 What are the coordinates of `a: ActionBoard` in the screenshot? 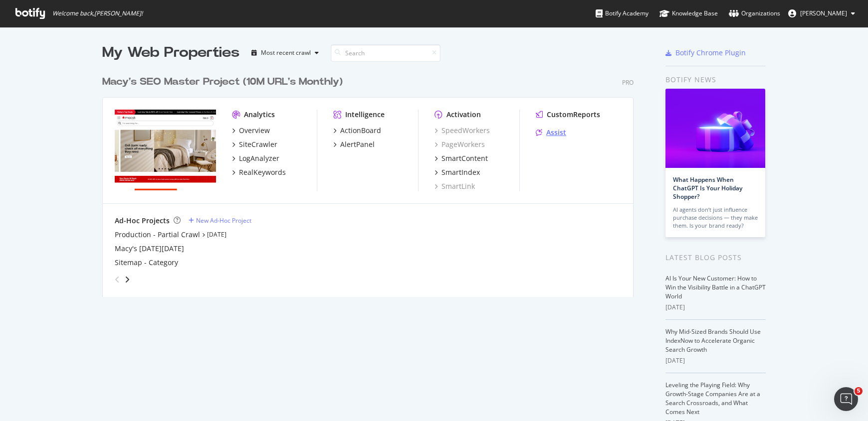 It's located at (357, 130).